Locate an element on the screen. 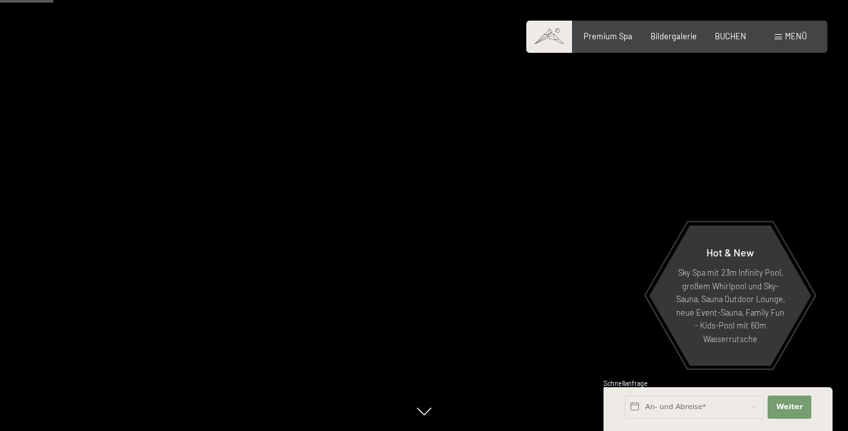 Image resolution: width=848 pixels, height=431 pixels. span: Menü is located at coordinates (796, 36).